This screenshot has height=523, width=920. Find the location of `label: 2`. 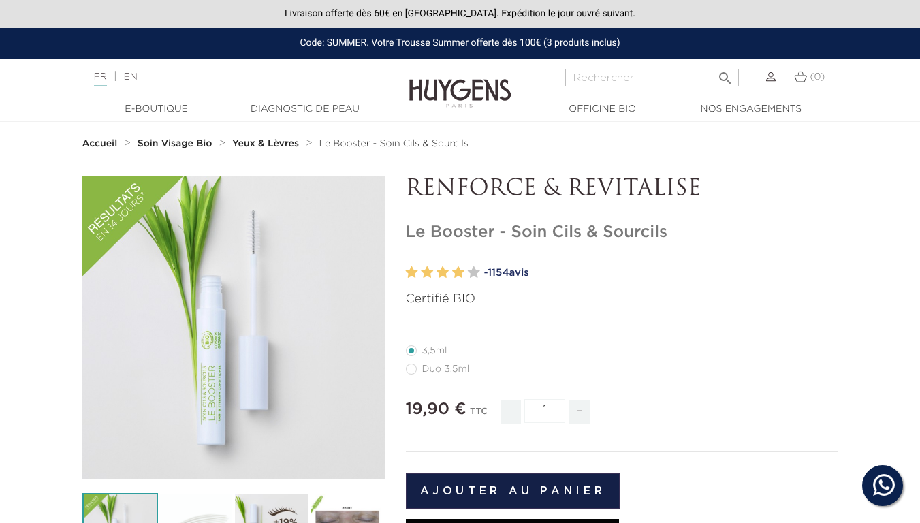

label: 2 is located at coordinates (427, 272).